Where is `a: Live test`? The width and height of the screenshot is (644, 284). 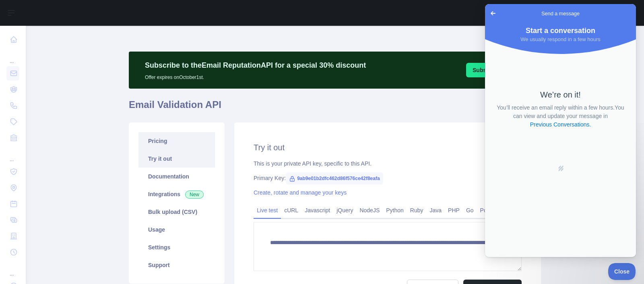 a: Live test is located at coordinates (267, 210).